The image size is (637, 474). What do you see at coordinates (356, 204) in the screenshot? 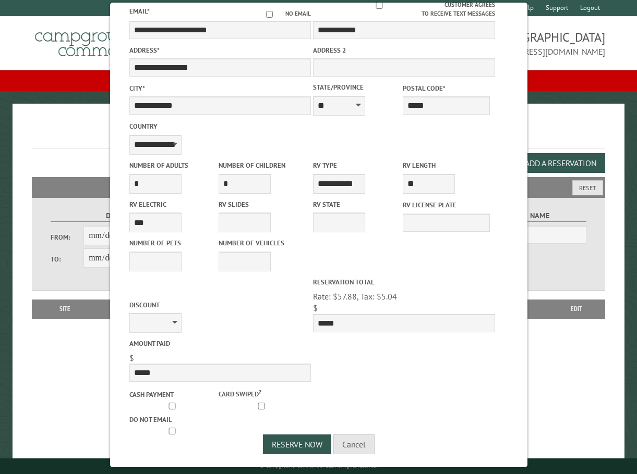
I see `label: RV State` at bounding box center [356, 204].